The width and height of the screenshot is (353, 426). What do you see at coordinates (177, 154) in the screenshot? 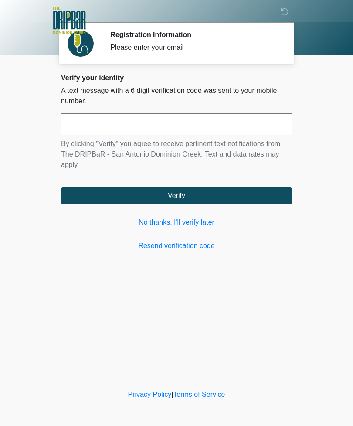
I see `p: By clicking "Verify" you agree to receive pertinent text notifications from The DRIPBaR - San Ant...` at bounding box center [177, 154].